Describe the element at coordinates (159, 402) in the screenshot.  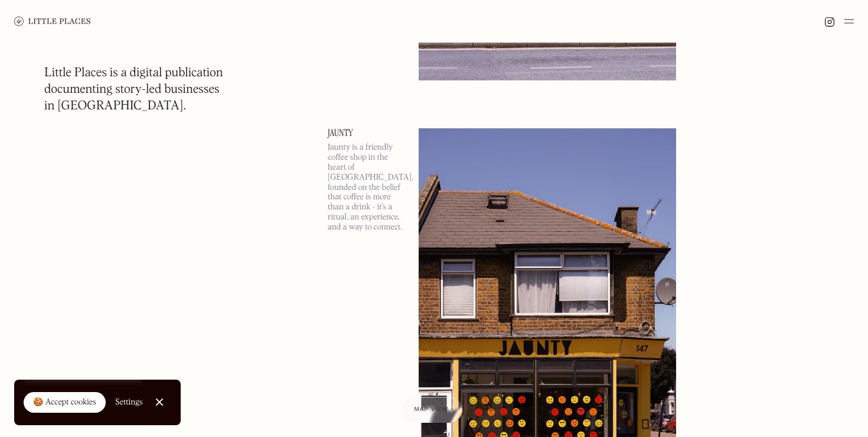
I see `div: Close Cookie Popup` at that location.